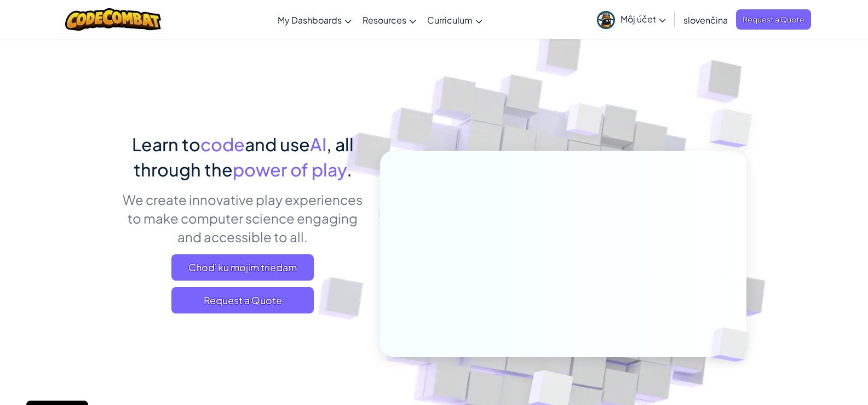 This screenshot has height=405, width=868. What do you see at coordinates (113, 19) in the screenshot?
I see `img: CodeCombat logo` at bounding box center [113, 19].